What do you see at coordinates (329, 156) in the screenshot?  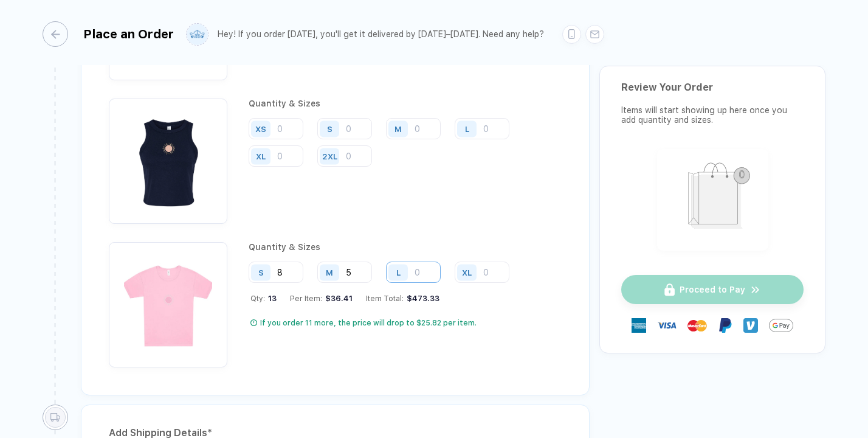 I see `div: 2XL` at bounding box center [329, 156].